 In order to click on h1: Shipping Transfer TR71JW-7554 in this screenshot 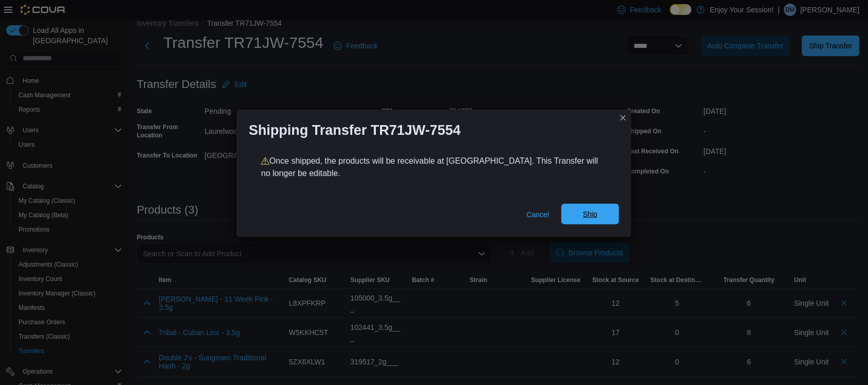, I will do `click(355, 130)`.